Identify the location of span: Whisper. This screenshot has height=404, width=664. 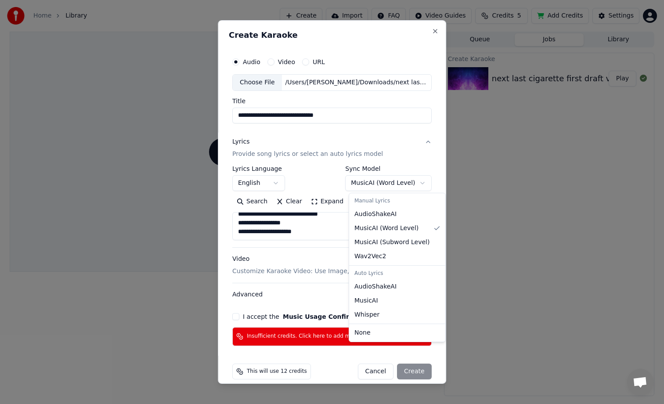
(367, 315).